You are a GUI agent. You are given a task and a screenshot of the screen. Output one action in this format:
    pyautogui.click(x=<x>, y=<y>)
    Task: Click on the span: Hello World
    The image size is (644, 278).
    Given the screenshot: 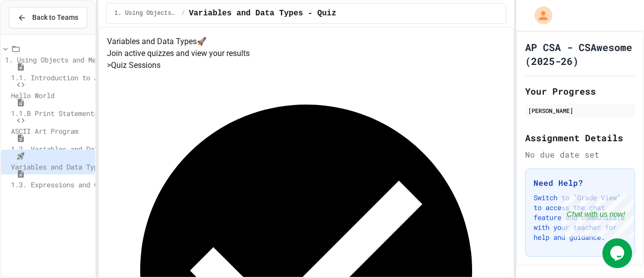 What is the action you would take?
    pyautogui.click(x=33, y=95)
    